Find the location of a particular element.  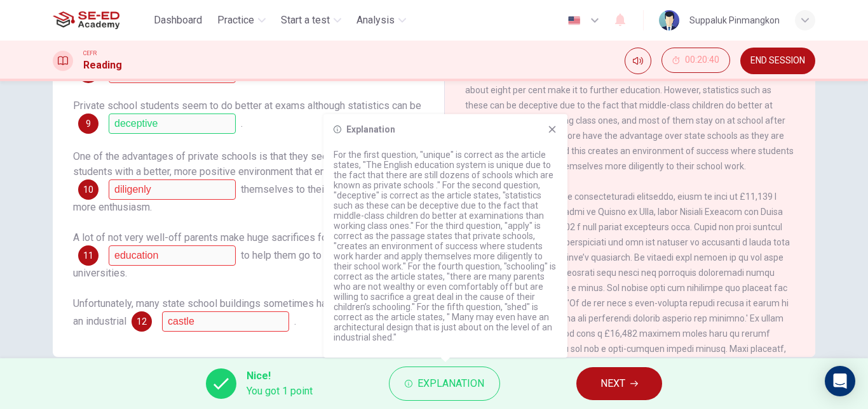

span: Start a test is located at coordinates (305, 20).